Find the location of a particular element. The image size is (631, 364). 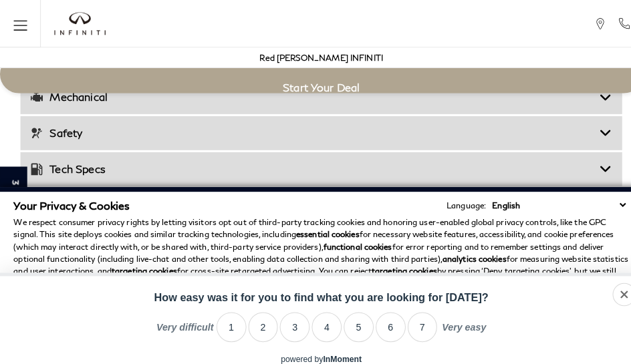

h3: Tech Specs is located at coordinates (309, 167).